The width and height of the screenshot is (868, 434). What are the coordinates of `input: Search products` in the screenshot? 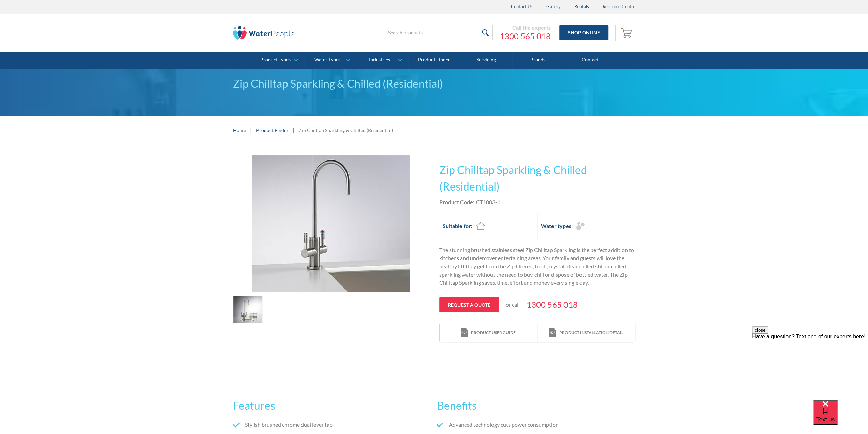 It's located at (438, 32).